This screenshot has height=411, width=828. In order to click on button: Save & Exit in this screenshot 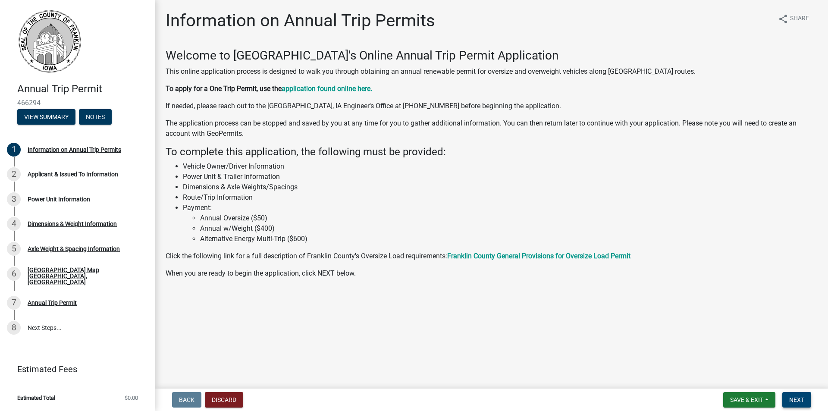, I will do `click(749, 400)`.